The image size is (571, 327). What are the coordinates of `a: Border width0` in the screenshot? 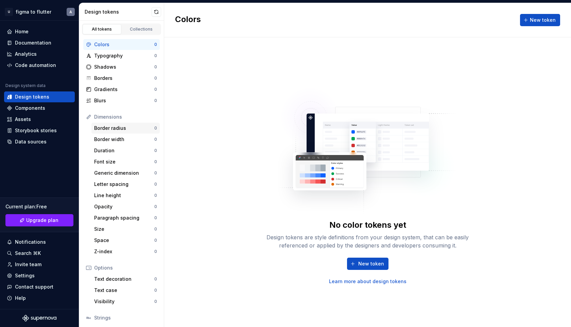 It's located at (125, 139).